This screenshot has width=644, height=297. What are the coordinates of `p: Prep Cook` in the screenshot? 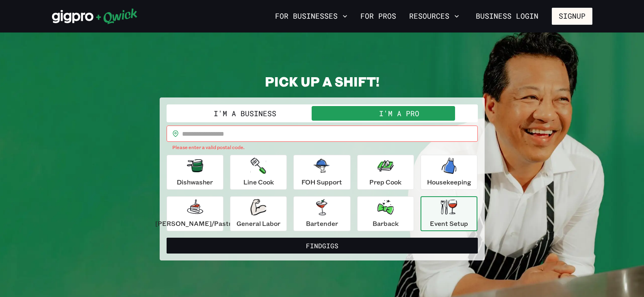 It's located at (386, 182).